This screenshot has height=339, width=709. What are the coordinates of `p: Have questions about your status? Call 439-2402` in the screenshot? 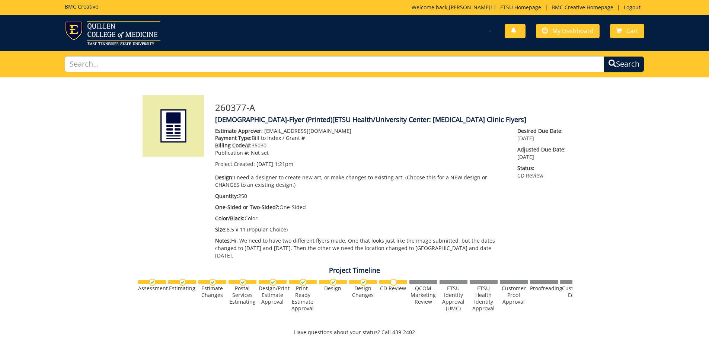 It's located at (355, 332).